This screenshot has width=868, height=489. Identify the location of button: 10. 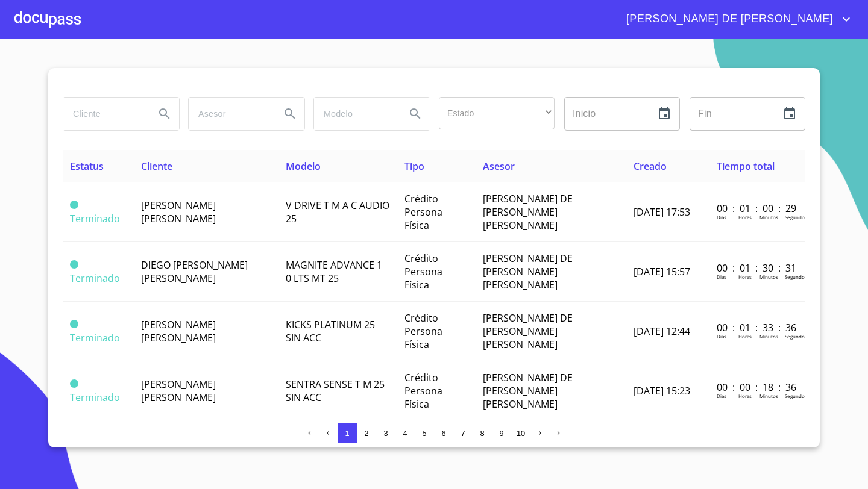
(520, 433).